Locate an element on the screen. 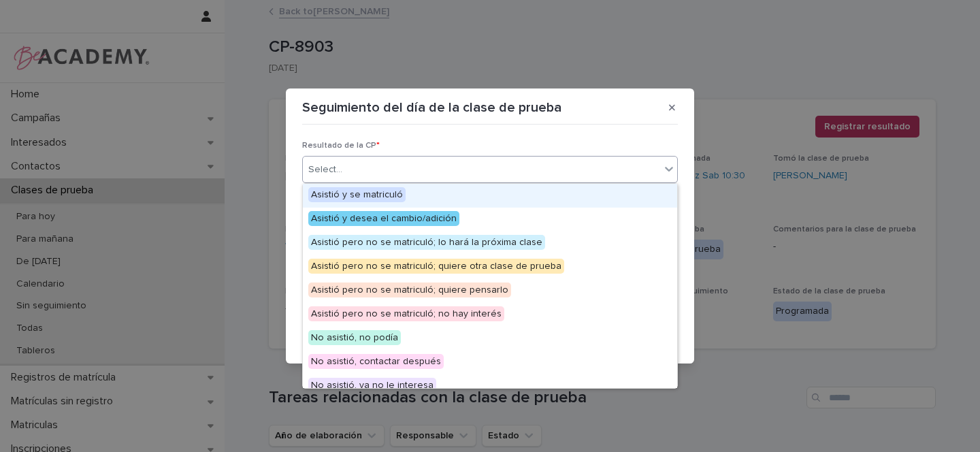 Image resolution: width=980 pixels, height=452 pixels. div: No asistió, ya no le interesa is located at coordinates (490, 386).